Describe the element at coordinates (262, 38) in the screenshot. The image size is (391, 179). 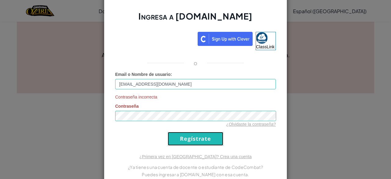
I see `img: classlink-logo-small.png` at that location.